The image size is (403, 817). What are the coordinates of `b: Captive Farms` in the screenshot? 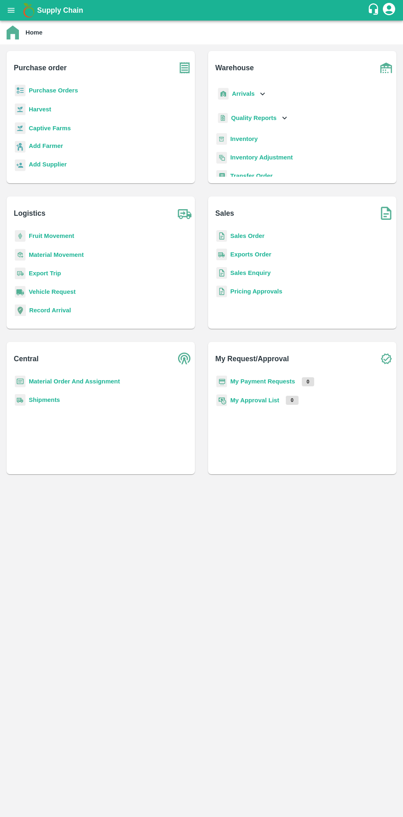 It's located at (50, 128).